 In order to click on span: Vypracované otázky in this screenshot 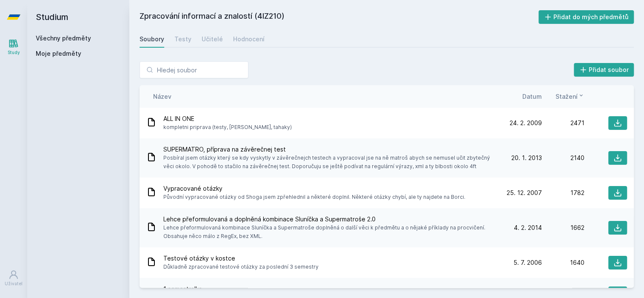, I will do `click(314, 188)`.